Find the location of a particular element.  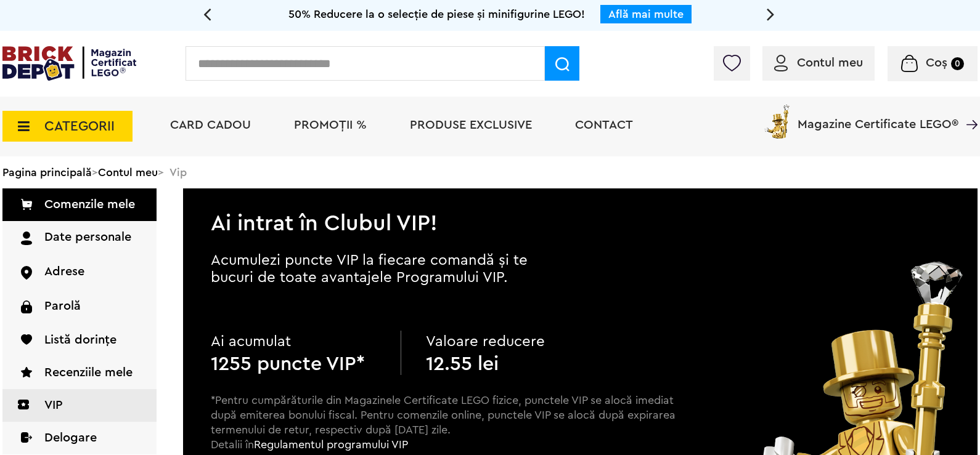

b: 12.55 lei is located at coordinates (462, 364).